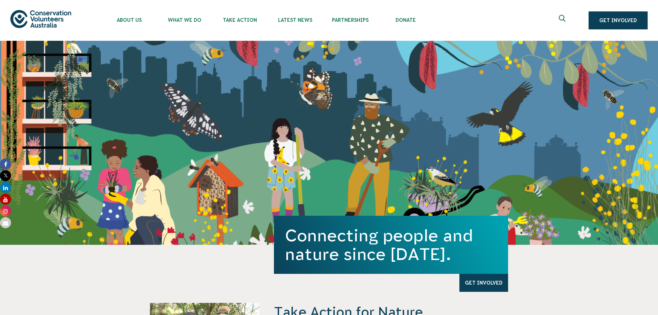 Image resolution: width=658 pixels, height=315 pixels. Describe the element at coordinates (563, 20) in the screenshot. I see `button: Expand search box Close search box` at that location.